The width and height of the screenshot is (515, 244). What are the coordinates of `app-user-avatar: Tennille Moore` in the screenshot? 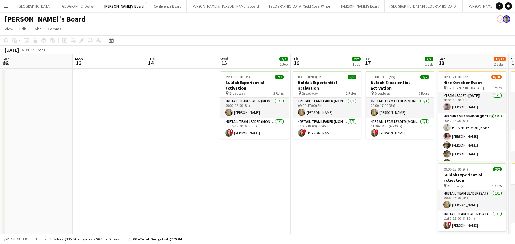 It's located at (501, 19).